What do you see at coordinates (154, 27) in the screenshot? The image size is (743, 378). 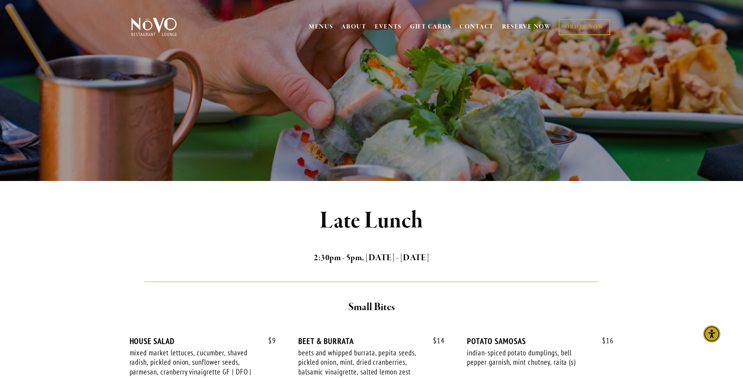 I see `img: Novo Restaurant &amp; Lounge` at bounding box center [154, 27].